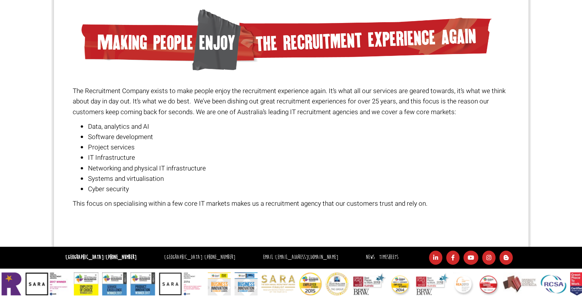 This screenshot has height=303, width=582. I want to click on li: Data, analytics and AI, so click(298, 126).